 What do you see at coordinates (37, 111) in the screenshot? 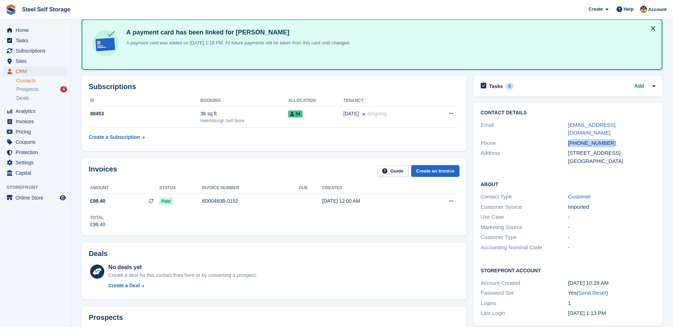
I see `span: Analytics` at bounding box center [37, 111].